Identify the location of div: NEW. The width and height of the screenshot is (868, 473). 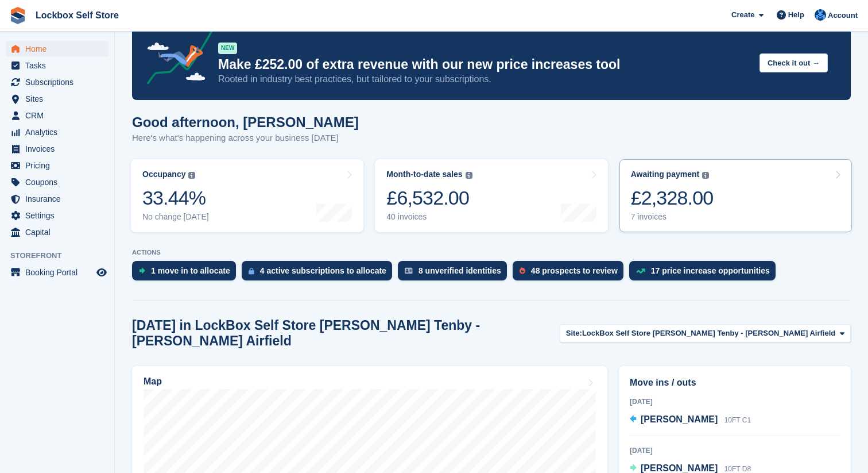
(227, 48).